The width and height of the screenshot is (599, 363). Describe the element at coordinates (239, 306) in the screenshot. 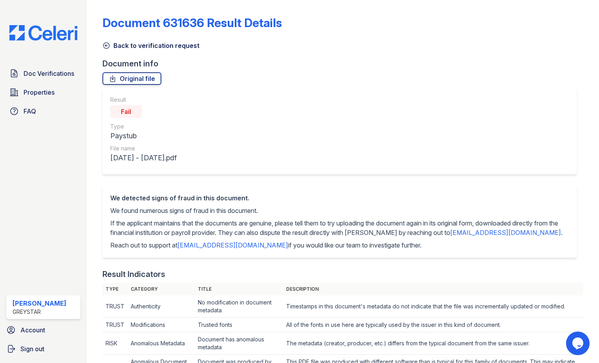

I see `td: No modification in document metadata` at that location.